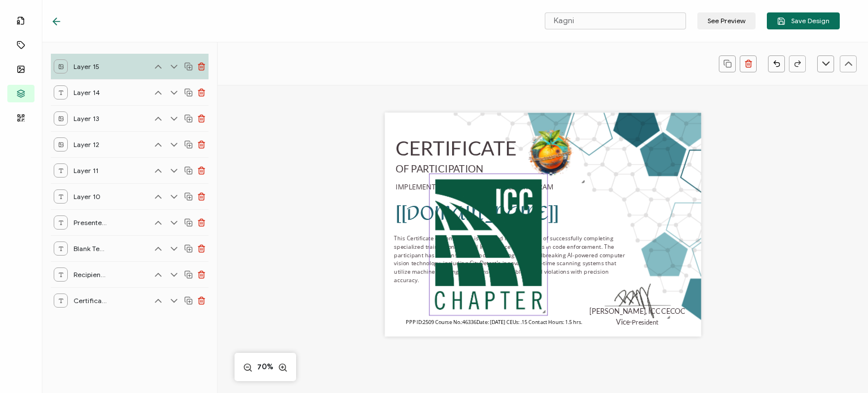  Describe the element at coordinates (91, 92) in the screenshot. I see `span: Layer 14` at that location.